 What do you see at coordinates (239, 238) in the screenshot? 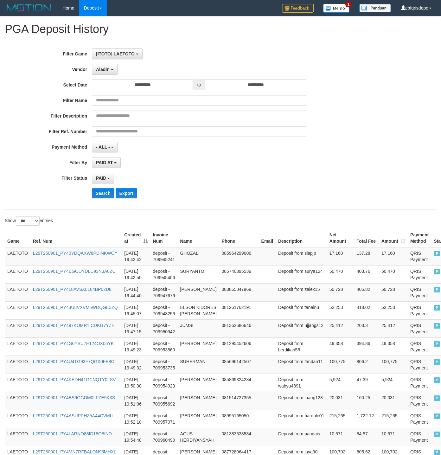
I see `th: Phone` at bounding box center [239, 238].